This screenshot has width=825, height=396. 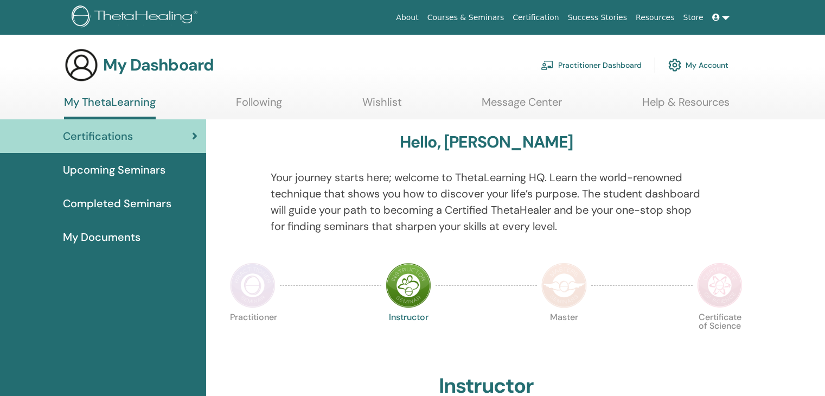 What do you see at coordinates (409, 336) in the screenshot?
I see `p: Instructor` at bounding box center [409, 336].